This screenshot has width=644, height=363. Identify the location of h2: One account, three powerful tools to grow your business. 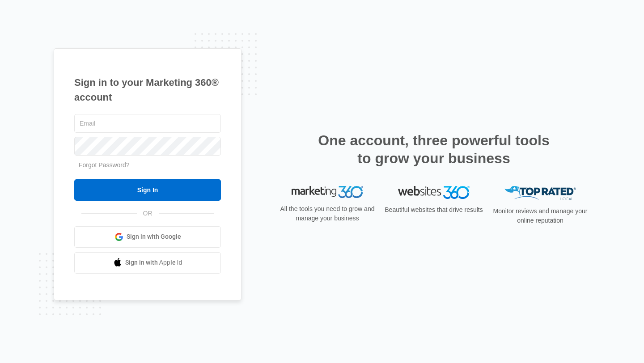
(434, 149).